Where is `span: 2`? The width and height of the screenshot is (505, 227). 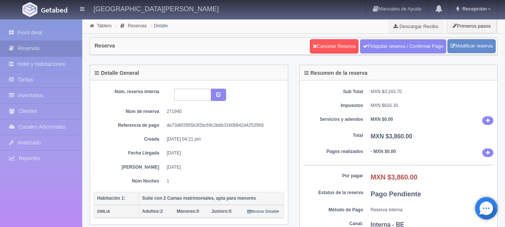
span: 2 is located at coordinates (152, 211).